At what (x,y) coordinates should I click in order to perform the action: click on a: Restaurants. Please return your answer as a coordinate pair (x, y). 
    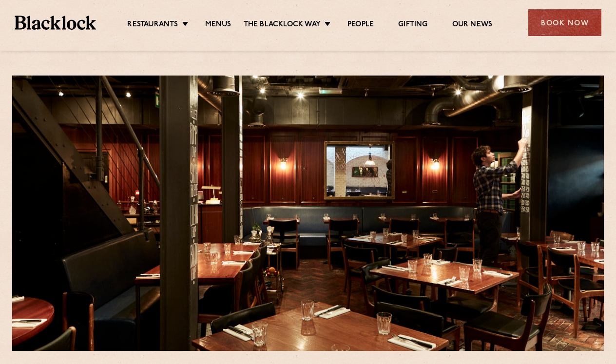
    Looking at the image, I should click on (153, 25).